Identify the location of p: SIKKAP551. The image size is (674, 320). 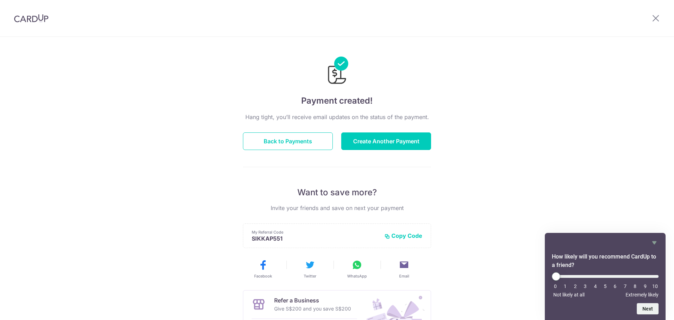
(315, 238).